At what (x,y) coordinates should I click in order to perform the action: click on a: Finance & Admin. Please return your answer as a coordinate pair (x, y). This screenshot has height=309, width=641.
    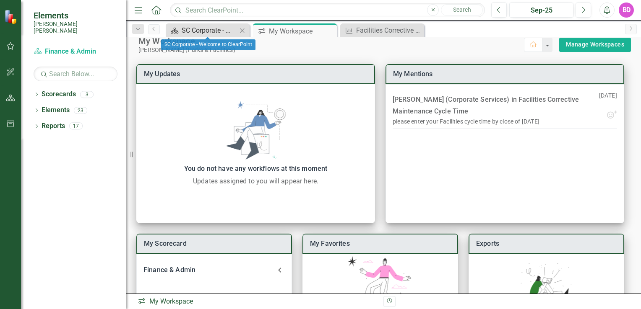
    Looking at the image, I should click on (75, 52).